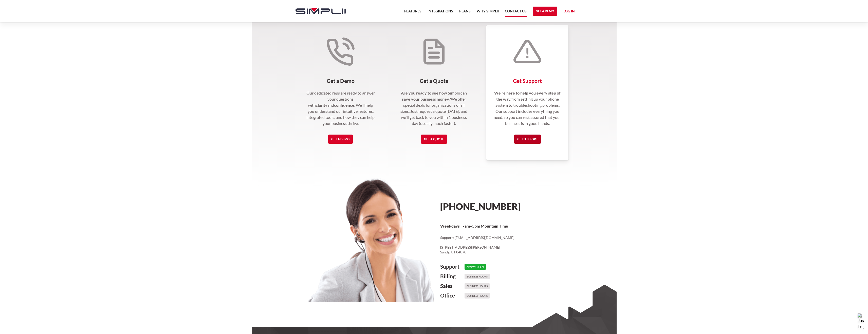 This screenshot has height=334, width=868. Describe the element at coordinates (434, 81) in the screenshot. I see `h4: Get a Quote` at that location.